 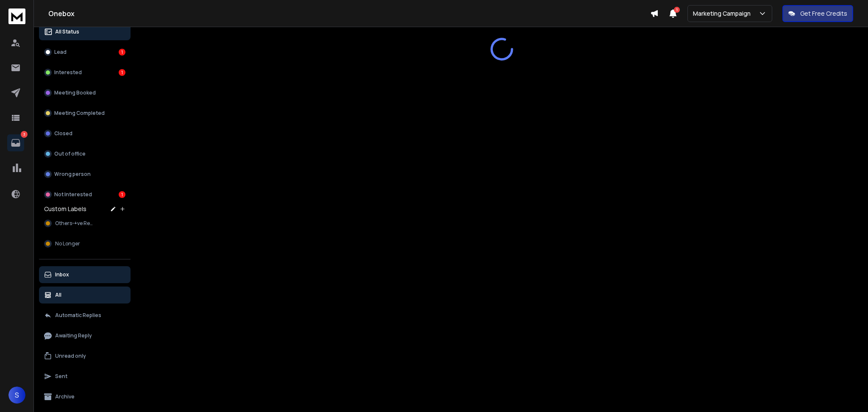 I want to click on button: Meeting Booked, so click(x=84, y=93).